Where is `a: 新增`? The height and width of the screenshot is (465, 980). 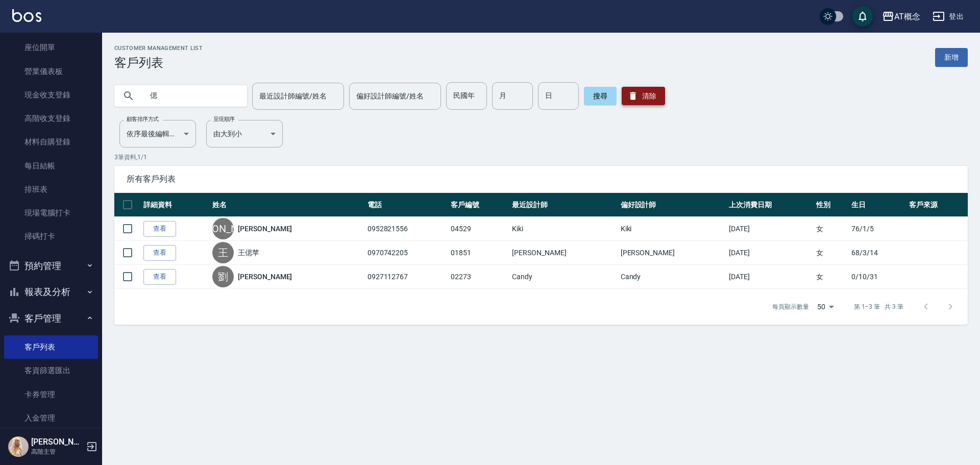 a: 新增 is located at coordinates (952, 57).